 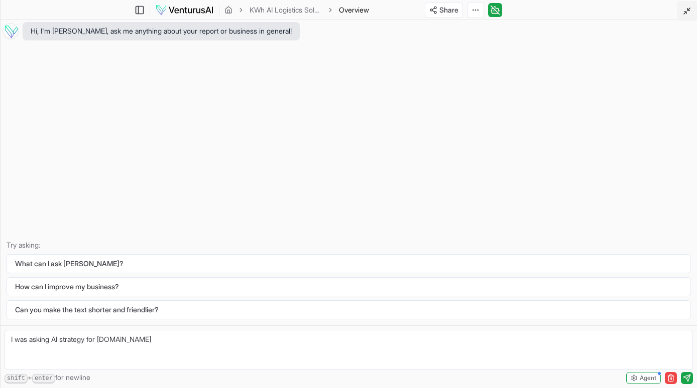 What do you see at coordinates (348, 287) in the screenshot?
I see `button: How can I improve my business?` at bounding box center [348, 287].